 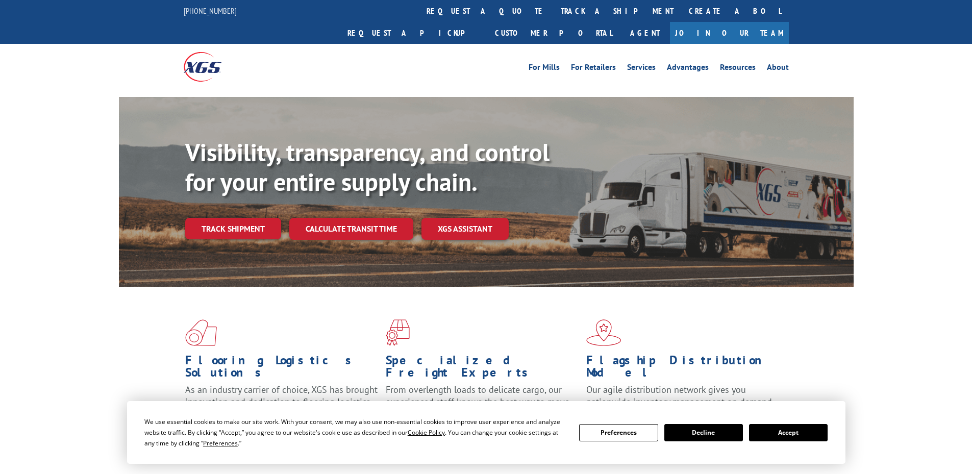 I want to click on a: Customer Portal, so click(x=554, y=33).